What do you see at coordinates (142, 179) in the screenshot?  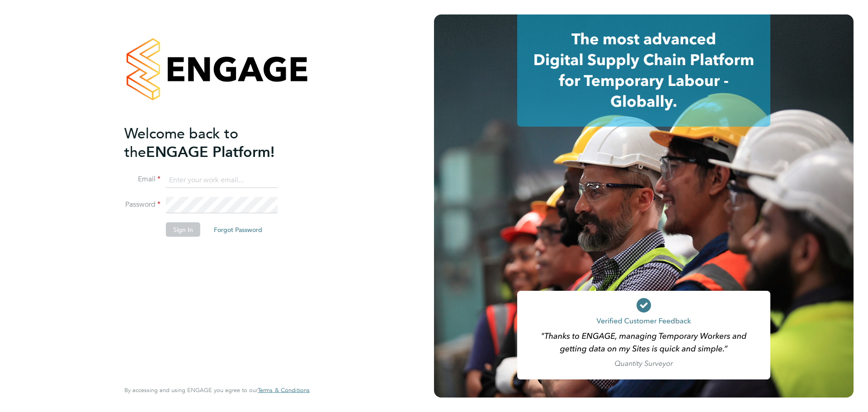 I see `label: Email` at bounding box center [142, 179].